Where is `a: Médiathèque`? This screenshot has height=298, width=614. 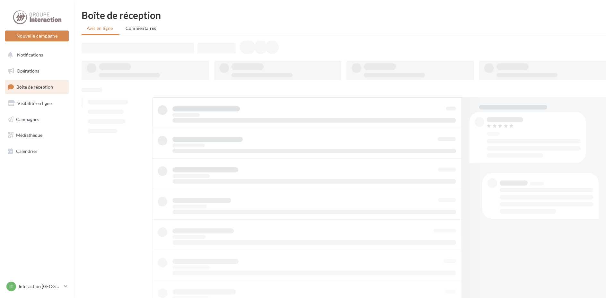 a: Médiathèque is located at coordinates (37, 135).